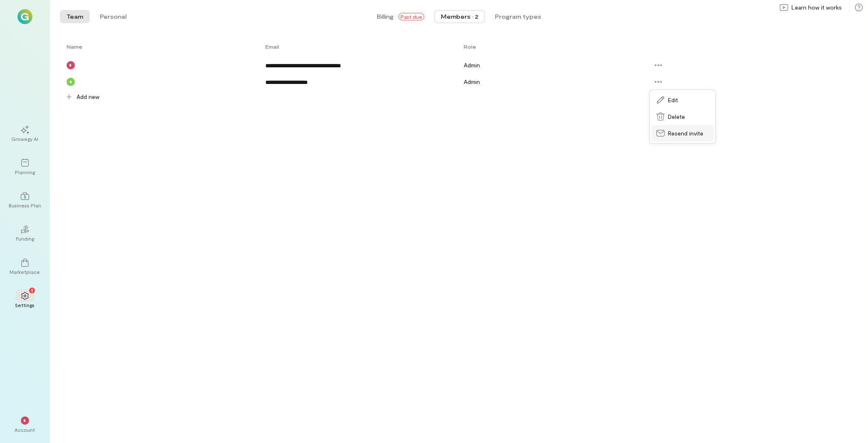 This screenshot has width=868, height=443. I want to click on button: Team, so click(75, 17).